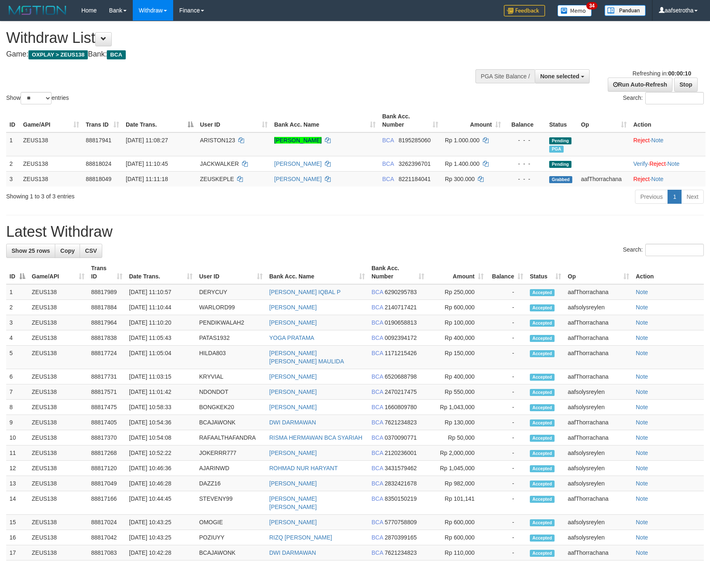 The width and height of the screenshot is (710, 563). I want to click on td: HILDA803, so click(231, 357).